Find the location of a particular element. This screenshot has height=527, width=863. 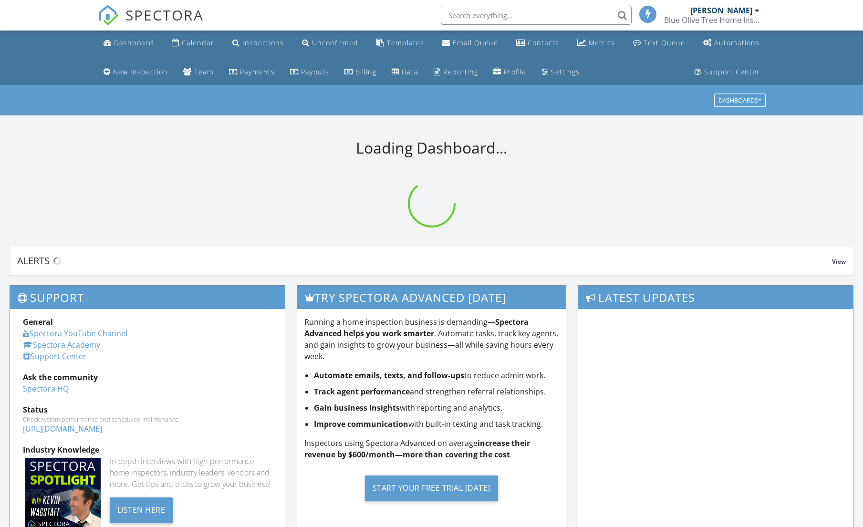

strong: Spectora Advanced helps you work smarter is located at coordinates (417, 328).